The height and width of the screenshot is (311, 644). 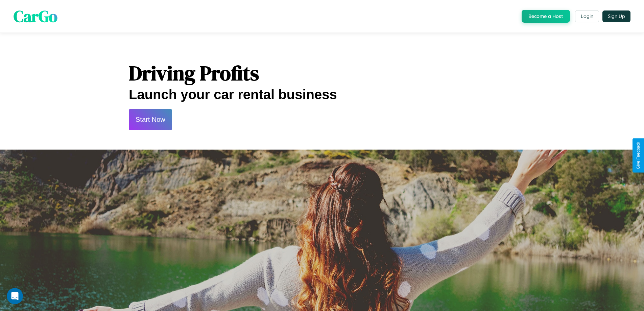 What do you see at coordinates (546, 16) in the screenshot?
I see `button: Become a Host` at bounding box center [546, 16].